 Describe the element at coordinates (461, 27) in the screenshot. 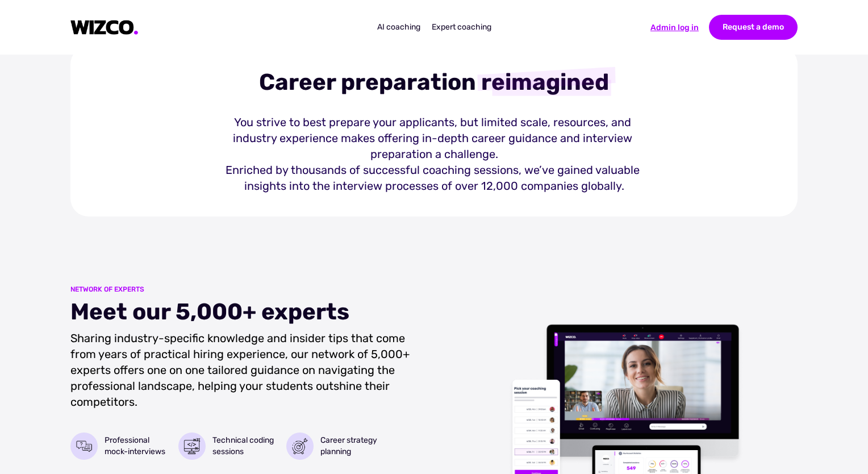

I see `span: Expert coaching` at that location.